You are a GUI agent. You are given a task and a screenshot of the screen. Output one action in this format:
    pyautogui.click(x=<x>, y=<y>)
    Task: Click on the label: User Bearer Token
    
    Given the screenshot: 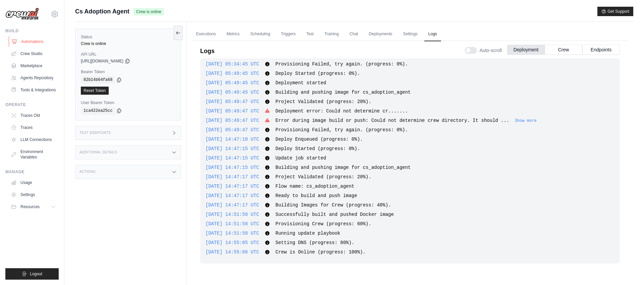 What is the action you would take?
    pyautogui.click(x=128, y=103)
    